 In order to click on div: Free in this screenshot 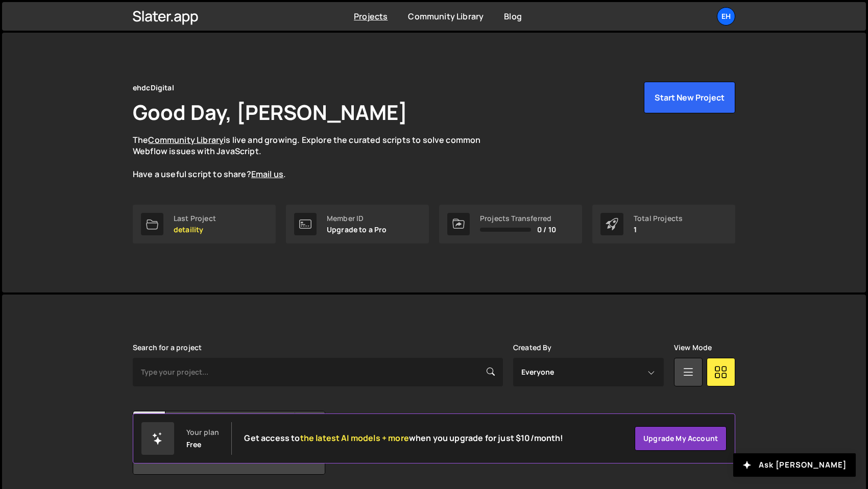, I will do `click(194, 445)`.